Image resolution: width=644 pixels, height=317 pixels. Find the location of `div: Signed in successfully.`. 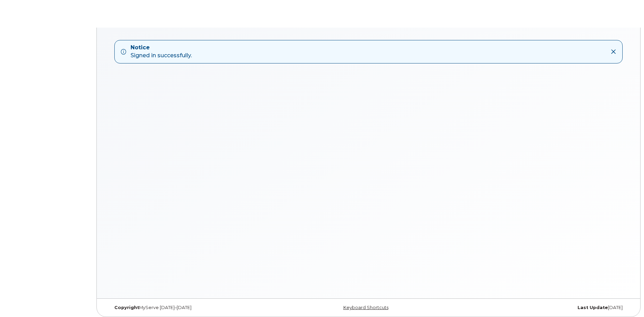

div: Signed in successfully. is located at coordinates (161, 52).